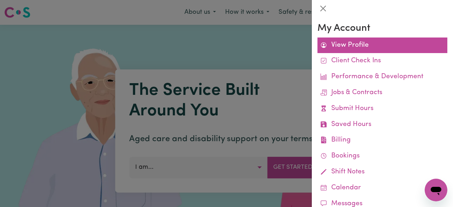 The width and height of the screenshot is (453, 207). Describe the element at coordinates (383, 29) in the screenshot. I see `h3: My Account` at that location.